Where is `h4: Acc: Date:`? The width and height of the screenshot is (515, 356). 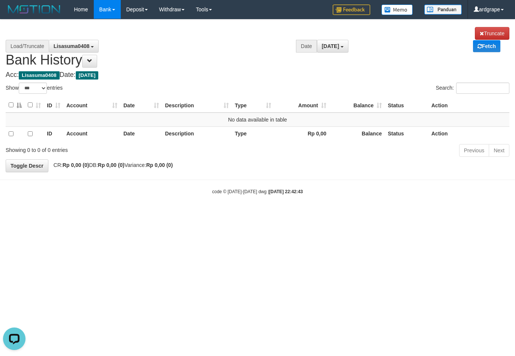
h4: Acc: Date: is located at coordinates (257, 75).